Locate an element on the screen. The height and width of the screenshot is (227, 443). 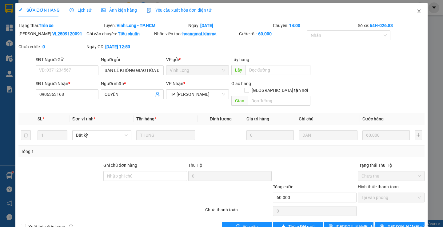
button: delete is located at coordinates (26, 135).